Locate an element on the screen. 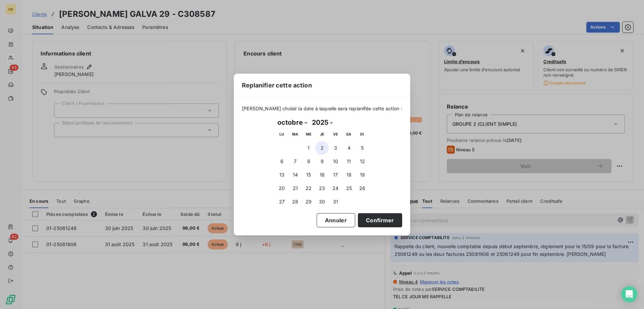 The height and width of the screenshot is (309, 644). button: 26 is located at coordinates (362, 188).